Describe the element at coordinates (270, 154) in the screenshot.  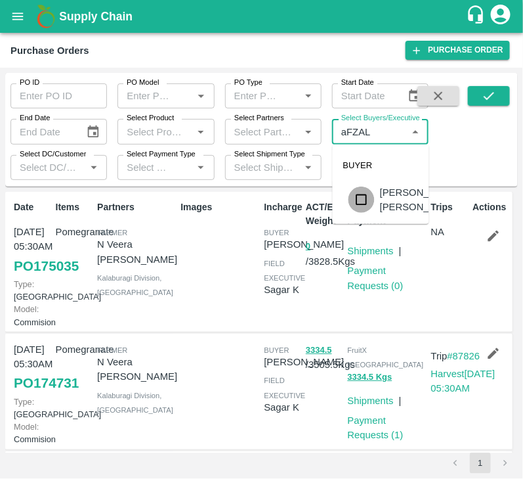
I see `label: Select Shipment Type` at that location.